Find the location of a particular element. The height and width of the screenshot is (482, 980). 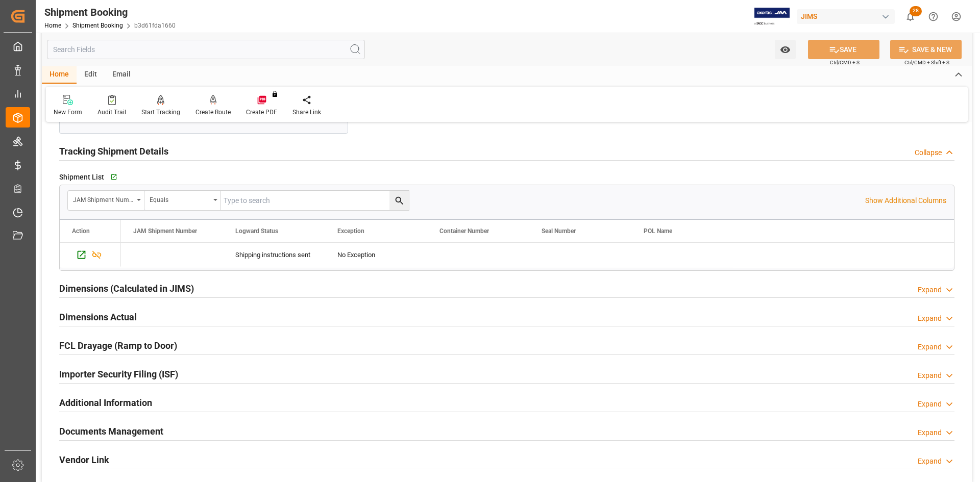

div: New Form is located at coordinates (68, 112).